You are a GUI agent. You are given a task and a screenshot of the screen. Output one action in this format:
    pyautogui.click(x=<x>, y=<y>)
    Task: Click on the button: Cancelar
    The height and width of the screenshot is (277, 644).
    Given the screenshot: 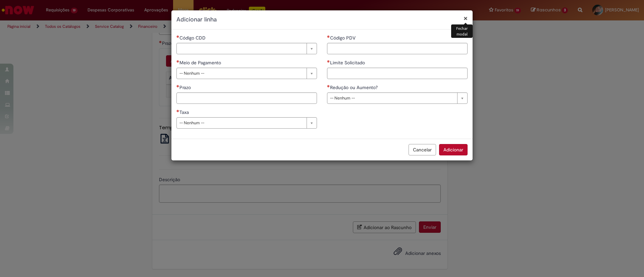 What is the action you would take?
    pyautogui.click(x=422, y=150)
    